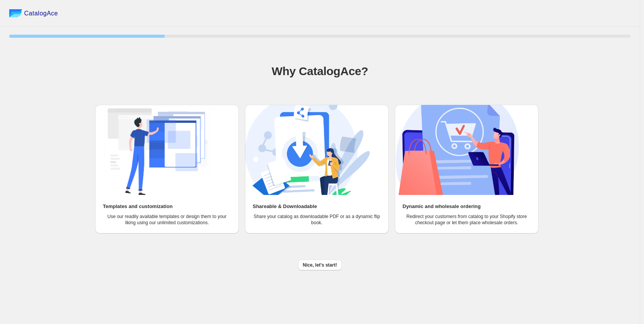 The image size is (644, 324). Describe the element at coordinates (319, 265) in the screenshot. I see `button: Nice, let's start!` at that location.